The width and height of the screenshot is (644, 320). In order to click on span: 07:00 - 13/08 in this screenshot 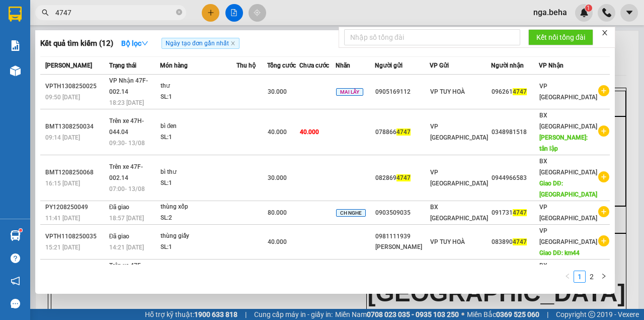, I will do `click(127, 189)`.